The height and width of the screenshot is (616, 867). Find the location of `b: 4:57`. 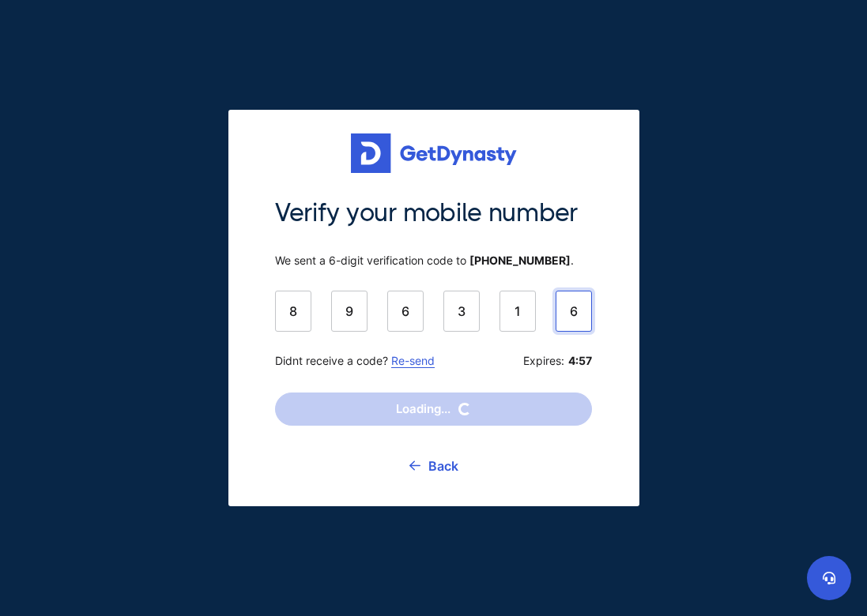

b: 4:57 is located at coordinates (580, 361).